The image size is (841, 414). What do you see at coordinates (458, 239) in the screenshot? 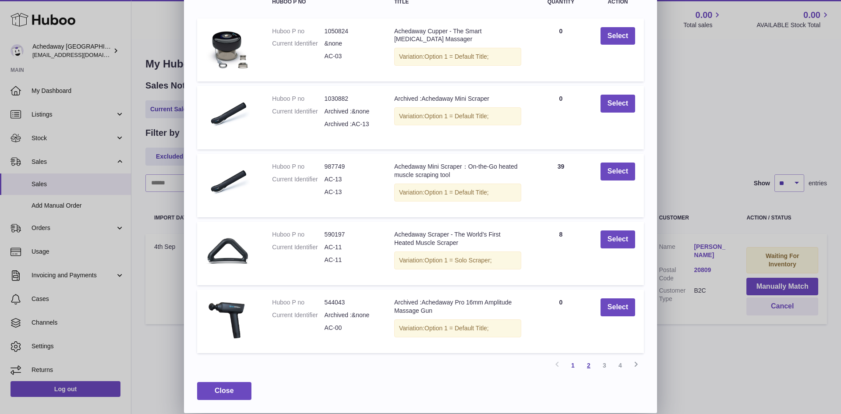
I see `div: Achedaway Scraper - The World’s First Heated Muscle Scraper` at bounding box center [458, 239].